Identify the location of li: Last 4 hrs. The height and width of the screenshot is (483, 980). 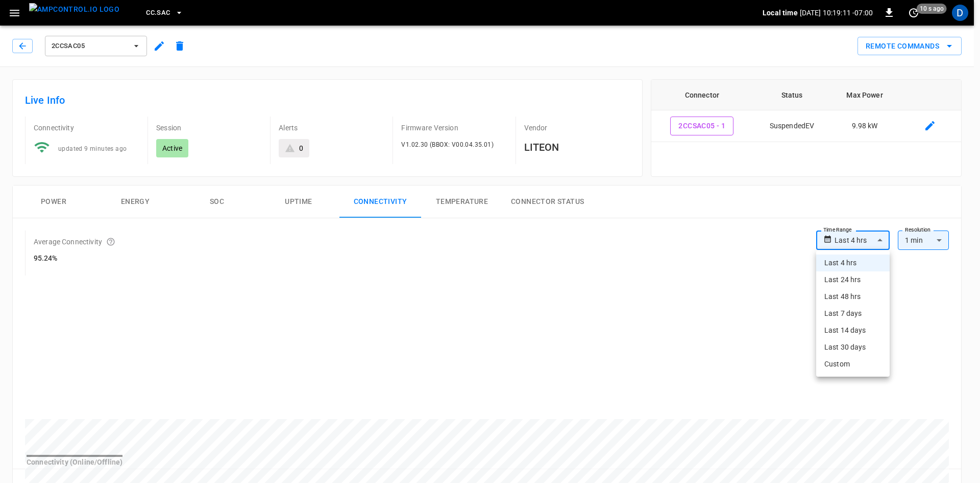
(853, 262).